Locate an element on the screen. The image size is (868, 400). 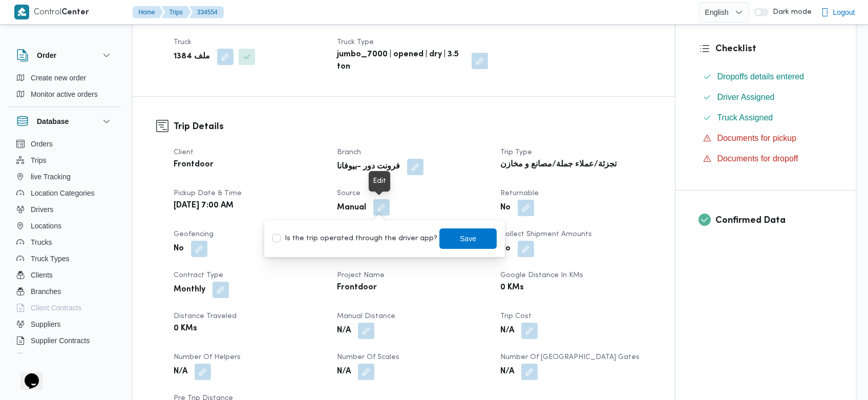
span: Trips is located at coordinates (38, 160).